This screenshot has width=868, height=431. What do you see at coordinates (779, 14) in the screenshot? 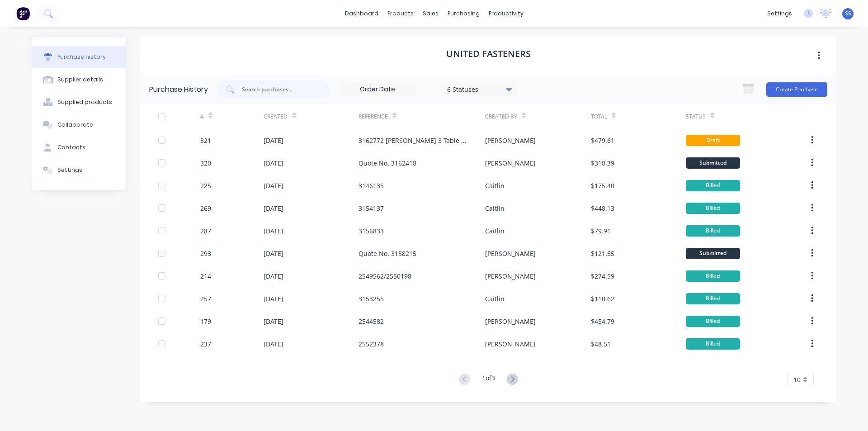
I see `div: settings` at bounding box center [779, 14].